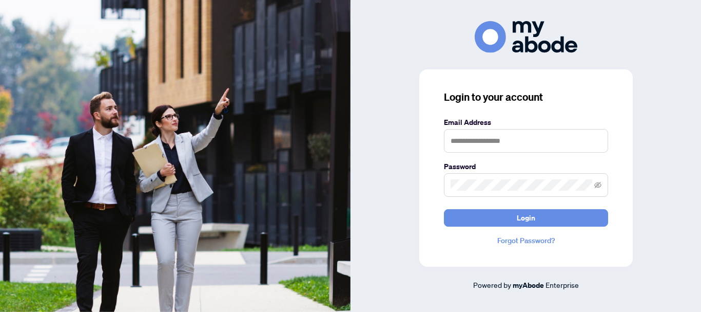  What do you see at coordinates (492, 284) in the screenshot?
I see `span: Powered by` at bounding box center [492, 284].